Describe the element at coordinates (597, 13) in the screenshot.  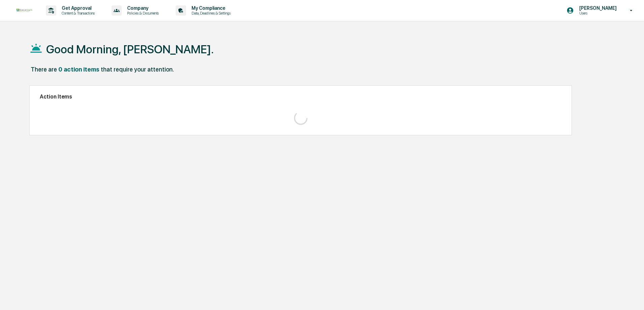
I see `p: Users` at that location.